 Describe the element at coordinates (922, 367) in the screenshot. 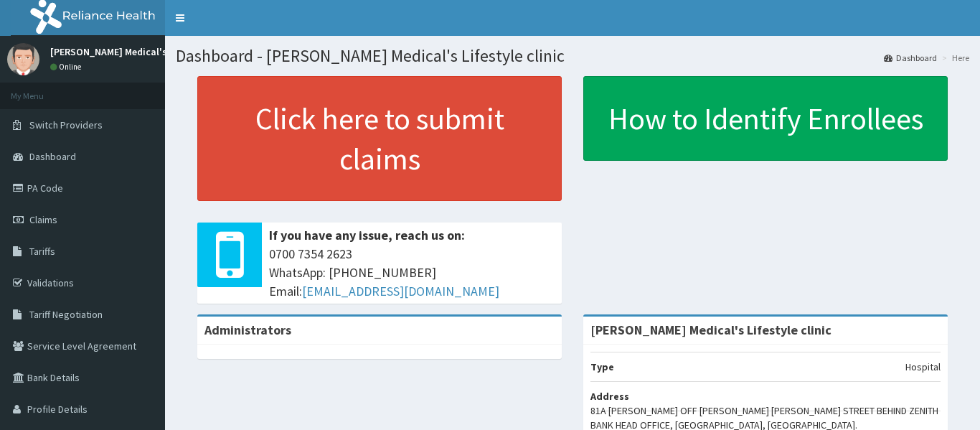

I see `p: Hospital` at that location.